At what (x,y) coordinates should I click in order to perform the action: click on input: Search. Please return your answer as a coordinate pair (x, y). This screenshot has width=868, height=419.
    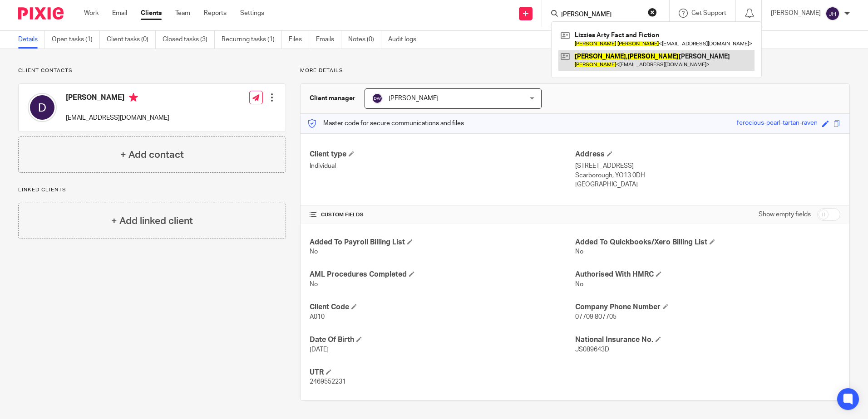
    Looking at the image, I should click on (601, 15).